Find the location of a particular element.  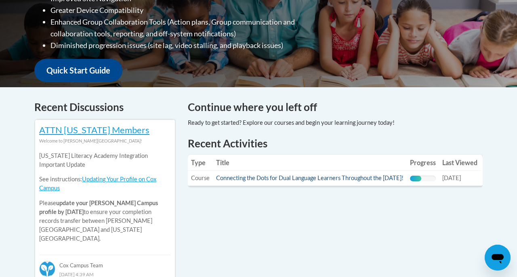

span: Course is located at coordinates (200, 178).